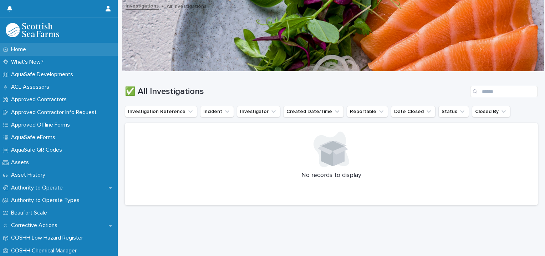  What do you see at coordinates (20, 49) in the screenshot?
I see `p: Home` at bounding box center [20, 49].